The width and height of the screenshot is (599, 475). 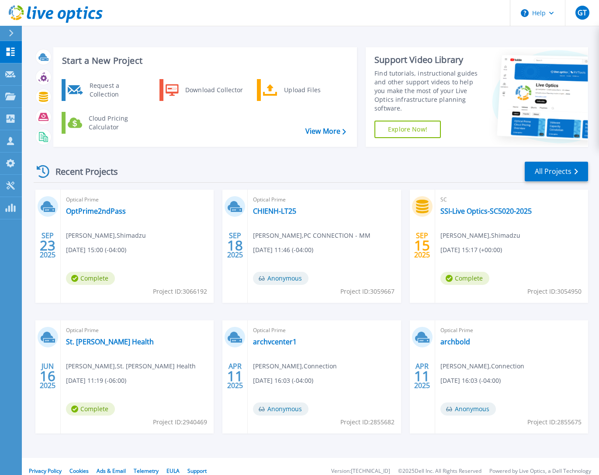 What do you see at coordinates (429, 60) in the screenshot?
I see `div: Support Video Library` at bounding box center [429, 60].